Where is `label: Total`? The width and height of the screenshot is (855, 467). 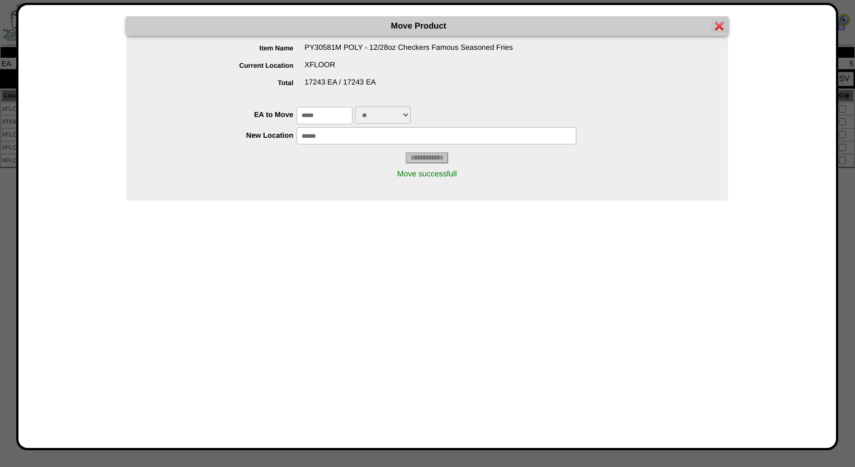 label: Total is located at coordinates (227, 83).